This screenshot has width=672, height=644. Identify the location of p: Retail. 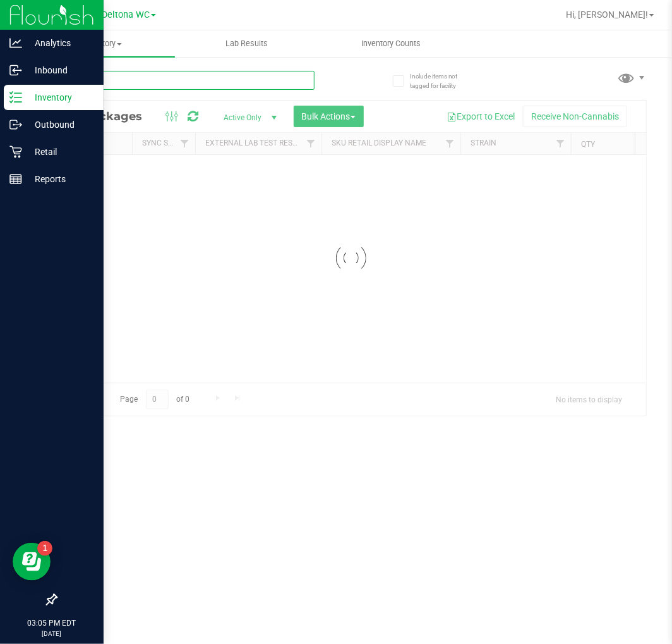
(60, 152).